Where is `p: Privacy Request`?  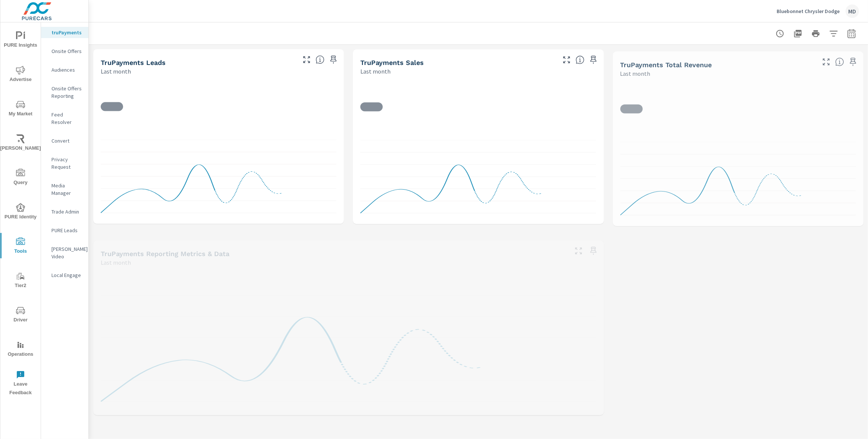 p: Privacy Request is located at coordinates (67, 163).